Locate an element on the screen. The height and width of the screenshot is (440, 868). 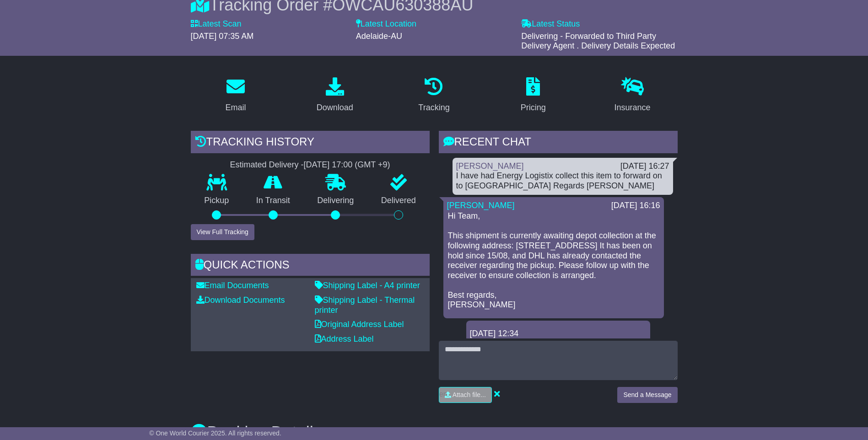
a: Original Address Label is located at coordinates (359, 324).